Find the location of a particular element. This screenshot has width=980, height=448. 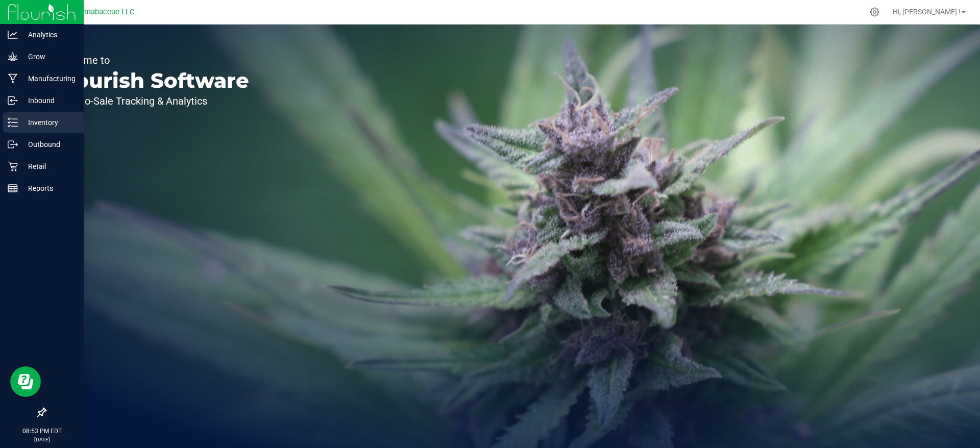

p: Inventory is located at coordinates (48, 123).